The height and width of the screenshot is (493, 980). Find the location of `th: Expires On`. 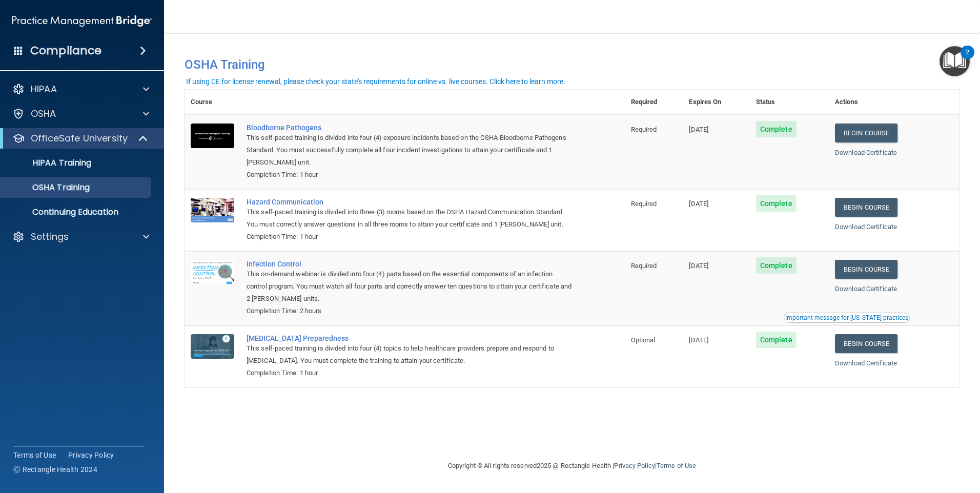

th: Expires On is located at coordinates (716, 102).